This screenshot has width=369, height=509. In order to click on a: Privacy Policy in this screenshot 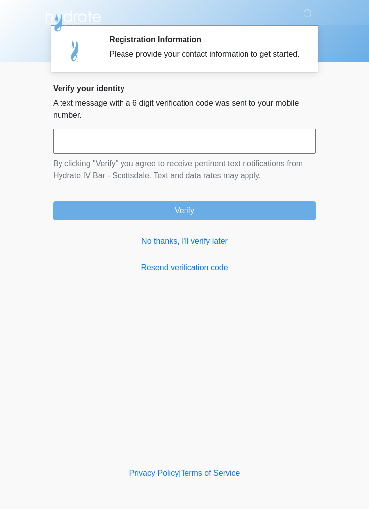, I will do `click(154, 473)`.